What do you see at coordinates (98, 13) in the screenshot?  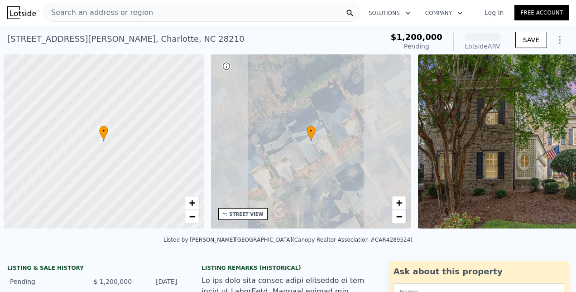 I see `span: Search an address or region` at bounding box center [98, 13].